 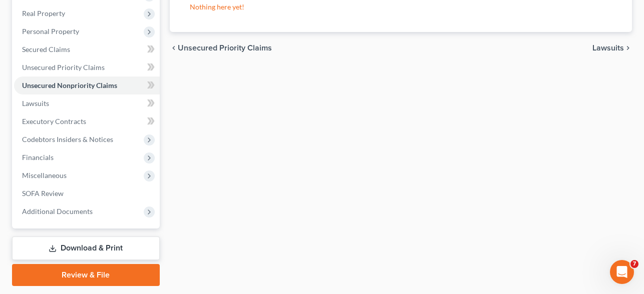 What do you see at coordinates (628, 48) in the screenshot?
I see `i: chevron_right` at bounding box center [628, 48].